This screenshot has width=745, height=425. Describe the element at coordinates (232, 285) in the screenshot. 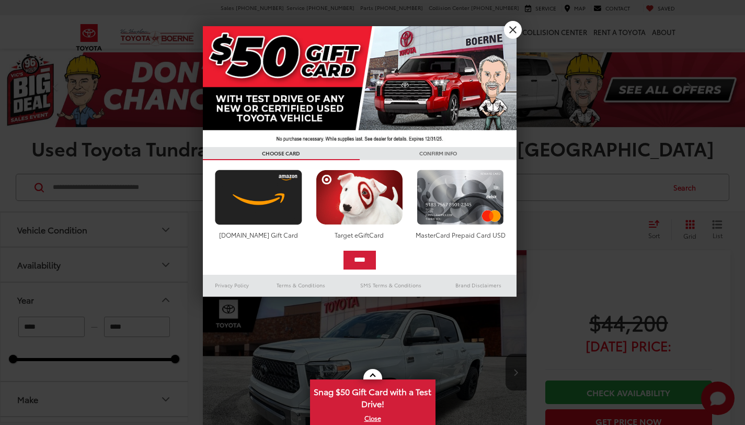

I see `a: Privacy Policy` at that location.